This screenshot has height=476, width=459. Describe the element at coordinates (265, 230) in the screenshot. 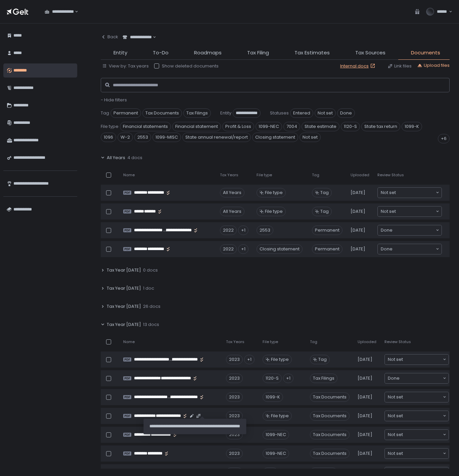

I see `div: 2553` at that location.